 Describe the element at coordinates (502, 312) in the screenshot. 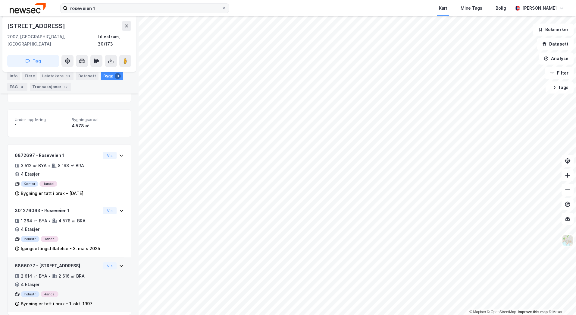

I see `a: OpenStreetMap` at that location.